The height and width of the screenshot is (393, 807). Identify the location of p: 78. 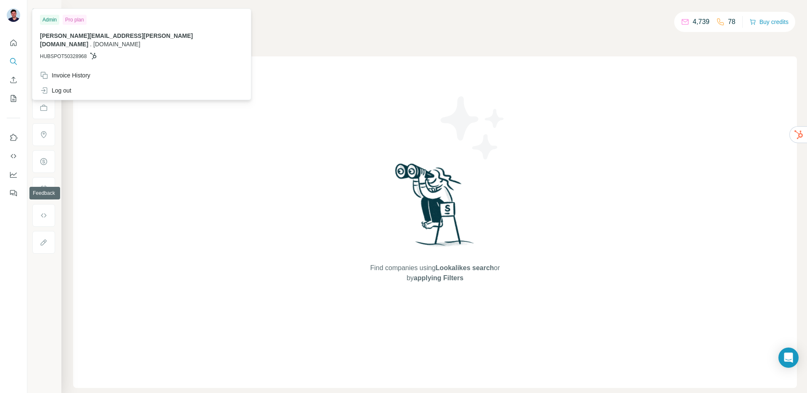
(732, 22).